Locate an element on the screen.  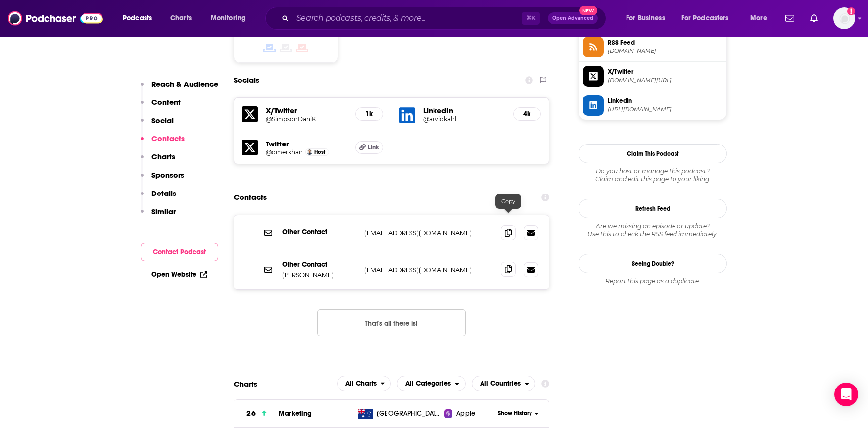
span: All Charts is located at coordinates (361, 383).